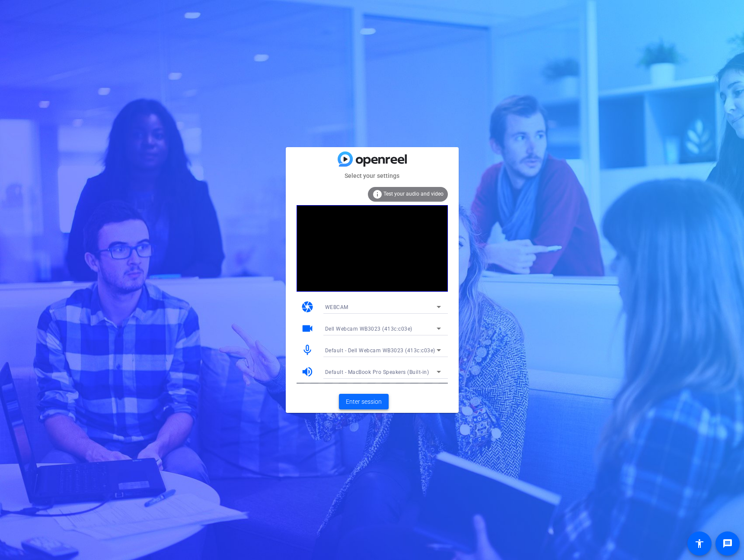 The image size is (744, 560). I want to click on mat-icon: message, so click(728, 543).